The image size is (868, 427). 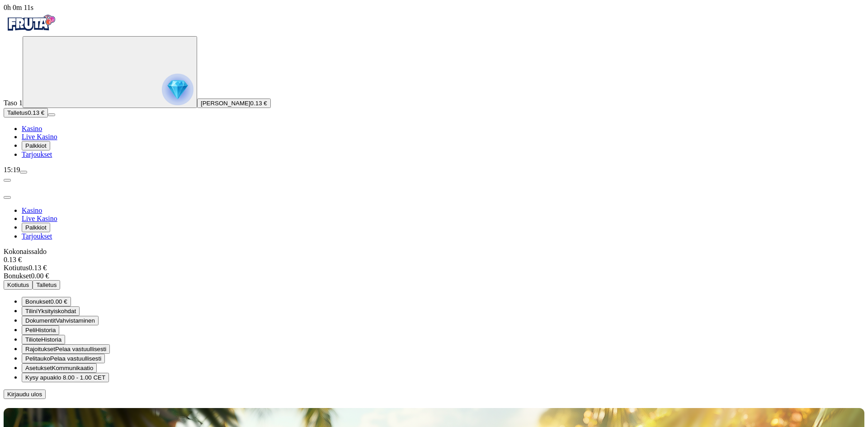 I want to click on span: Rajoitukset, so click(x=40, y=349).